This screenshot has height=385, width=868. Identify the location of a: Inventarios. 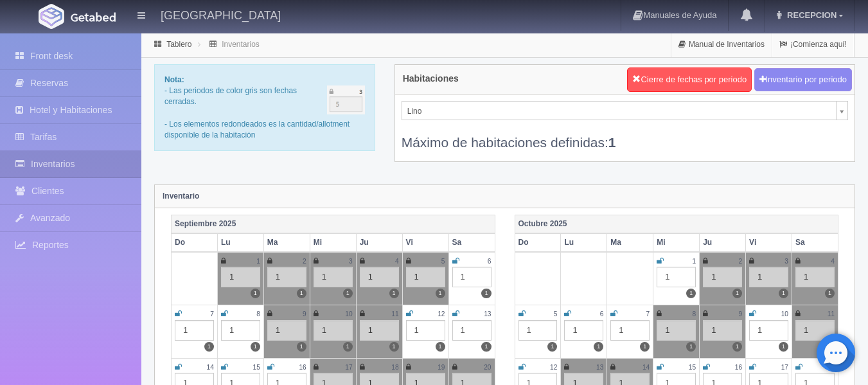
(240, 44).